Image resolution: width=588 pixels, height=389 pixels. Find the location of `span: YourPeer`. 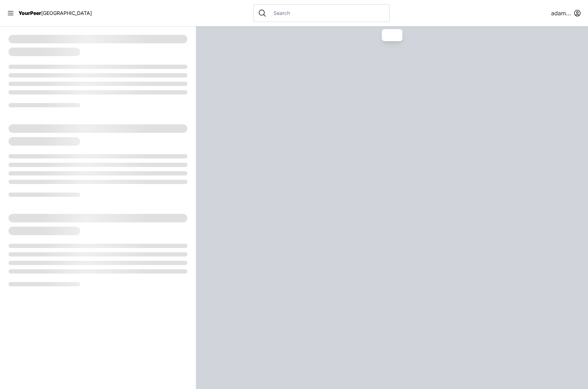

span: YourPeer is located at coordinates (30, 13).